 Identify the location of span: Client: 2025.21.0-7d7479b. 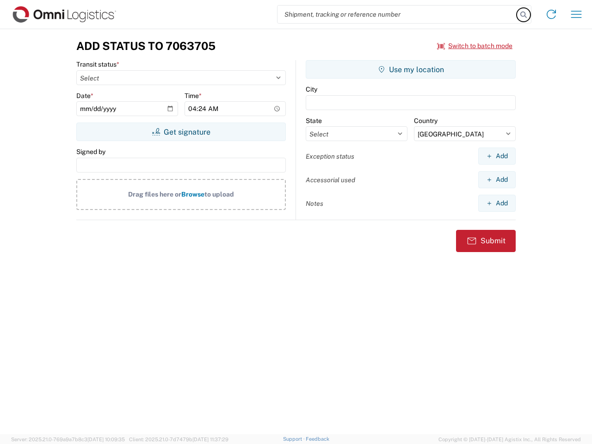
(178, 439).